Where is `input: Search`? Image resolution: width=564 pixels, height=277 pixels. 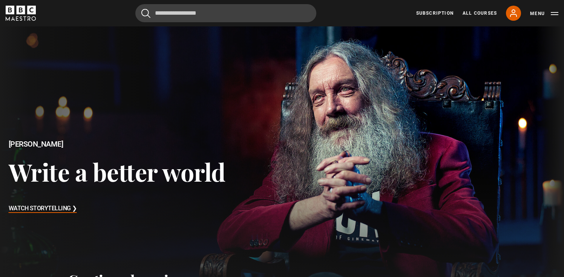 input: Search is located at coordinates (226, 13).